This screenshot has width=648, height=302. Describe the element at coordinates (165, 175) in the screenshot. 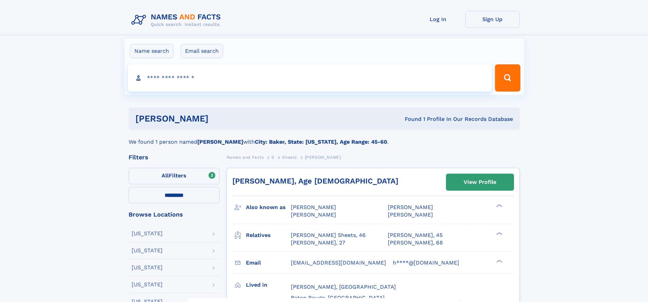

I see `span: All` at that location.